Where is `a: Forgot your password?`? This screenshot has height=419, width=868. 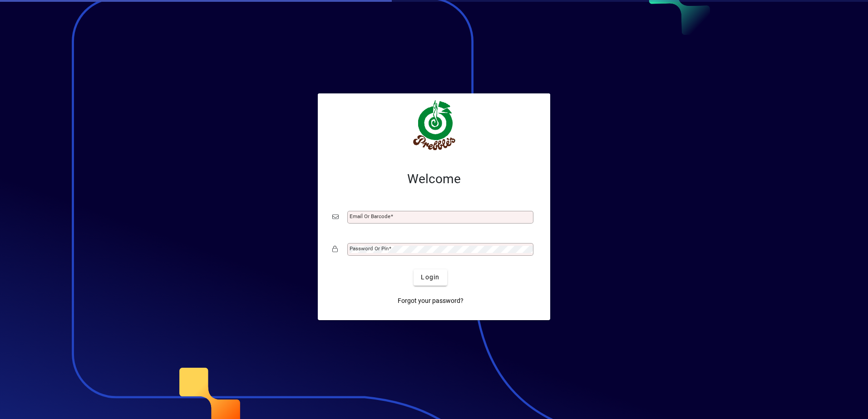 a: Forgot your password? is located at coordinates (431, 301).